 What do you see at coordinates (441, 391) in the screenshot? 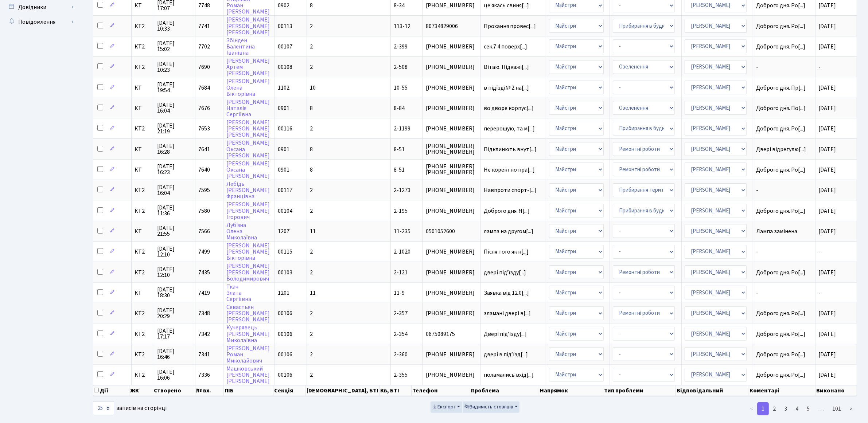
I see `th: Телефон` at bounding box center [441, 391].